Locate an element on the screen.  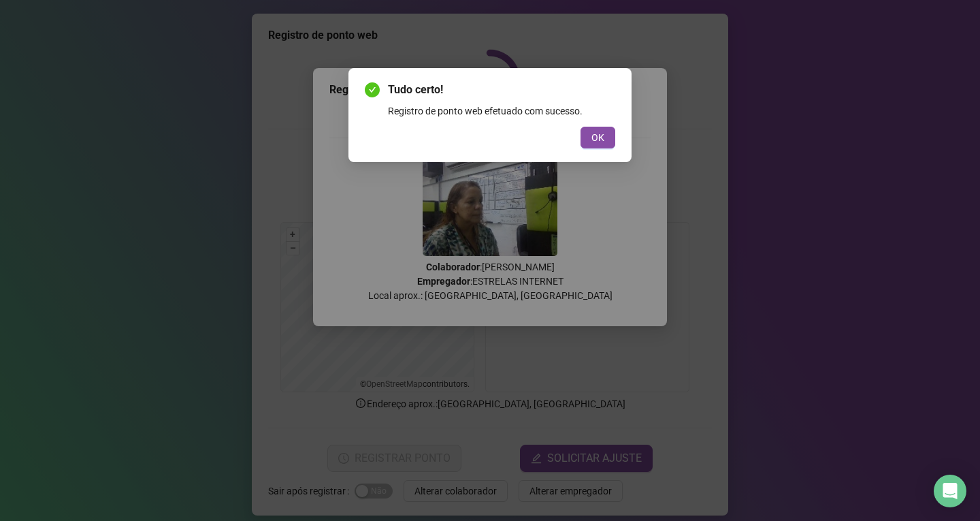
button: OK is located at coordinates (597, 138).